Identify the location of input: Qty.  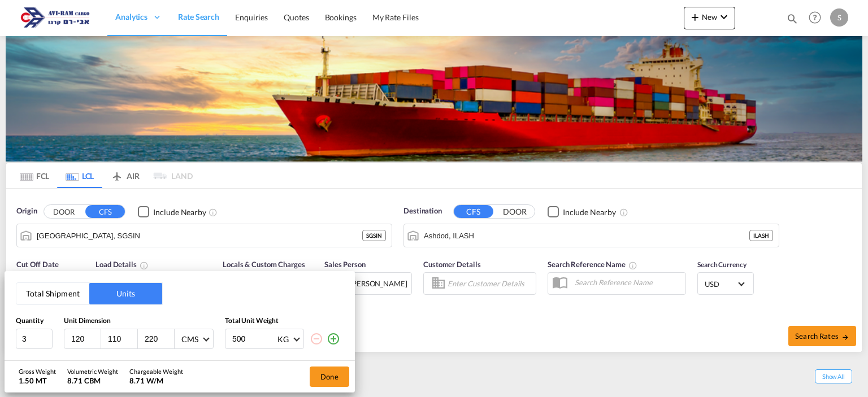
(34, 339).